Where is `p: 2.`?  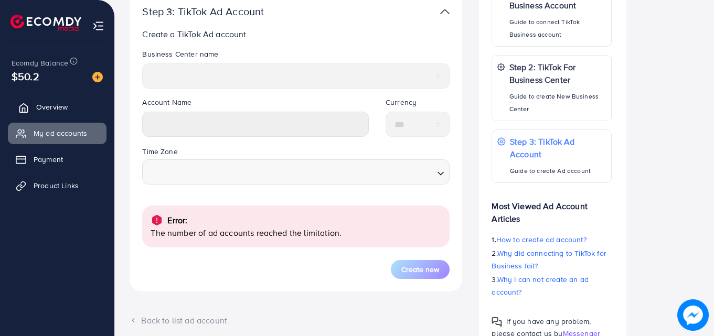
p: 2. is located at coordinates (551, 260).